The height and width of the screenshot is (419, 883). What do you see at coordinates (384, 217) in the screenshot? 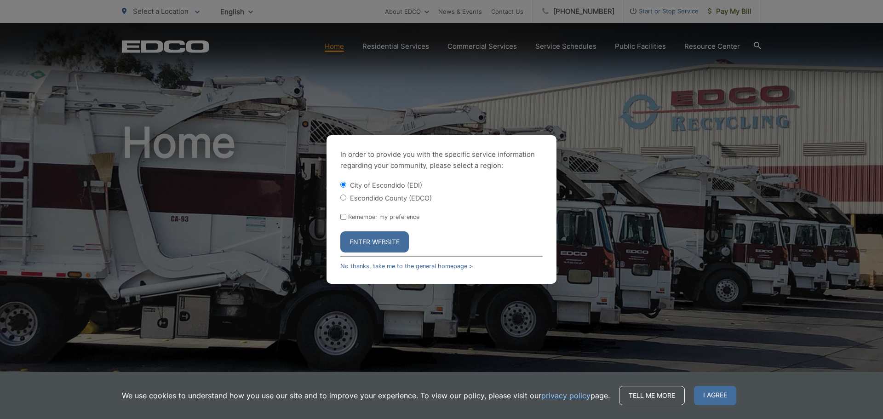
I see `label: Remember my preference` at bounding box center [384, 217].